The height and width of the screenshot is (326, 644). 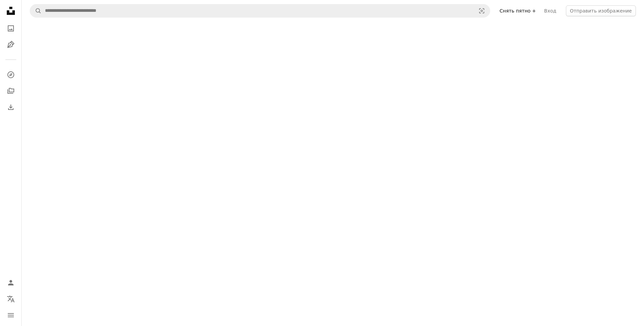 What do you see at coordinates (11, 283) in the screenshot?
I see `a: Войдите в систему / Зарегистрируйтесь` at bounding box center [11, 283].